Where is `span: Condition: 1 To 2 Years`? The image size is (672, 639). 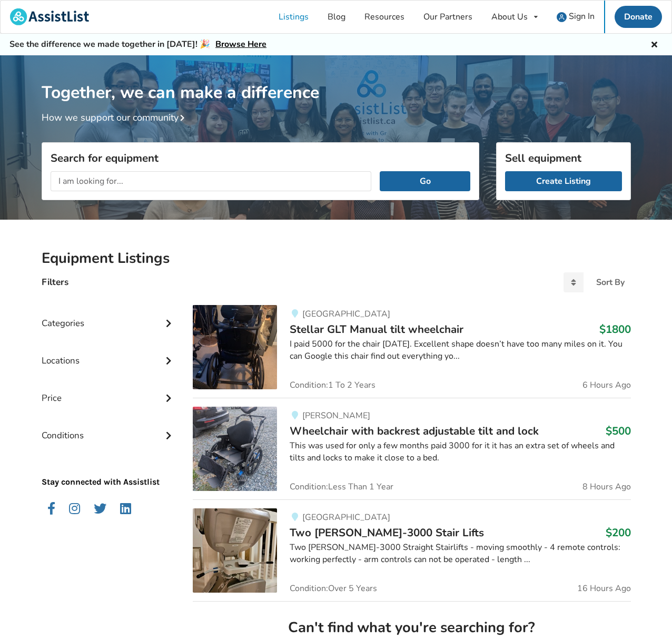 span: Condition: 1 To 2 Years is located at coordinates (332, 385).